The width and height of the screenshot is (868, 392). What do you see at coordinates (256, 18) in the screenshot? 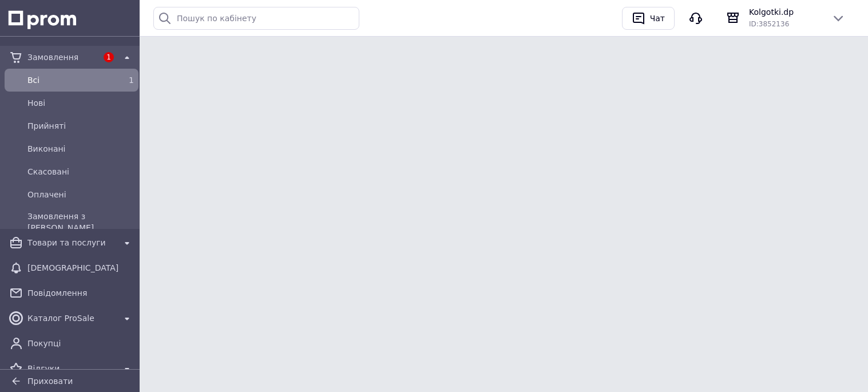
I see `input: Пошук по кабінету` at bounding box center [256, 18].